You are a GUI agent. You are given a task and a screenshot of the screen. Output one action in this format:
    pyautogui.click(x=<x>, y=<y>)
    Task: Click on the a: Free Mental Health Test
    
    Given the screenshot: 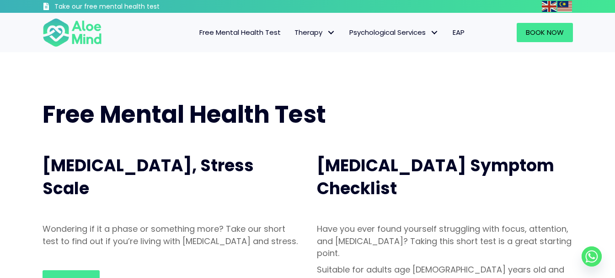 What is the action you would take?
    pyautogui.click(x=240, y=32)
    